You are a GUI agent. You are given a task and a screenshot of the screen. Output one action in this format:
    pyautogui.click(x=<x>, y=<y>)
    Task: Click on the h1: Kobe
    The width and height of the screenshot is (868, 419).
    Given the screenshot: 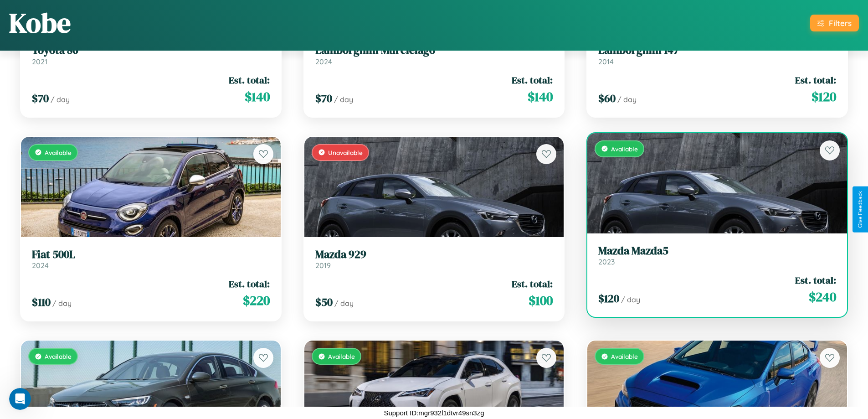 What is the action you would take?
    pyautogui.click(x=40, y=23)
    